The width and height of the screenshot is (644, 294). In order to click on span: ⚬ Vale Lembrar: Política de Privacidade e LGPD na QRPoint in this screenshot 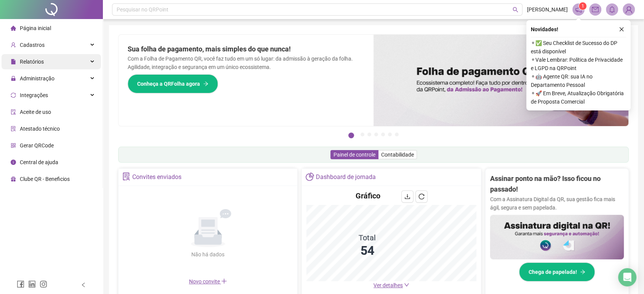, I will do `click(578, 64)`.